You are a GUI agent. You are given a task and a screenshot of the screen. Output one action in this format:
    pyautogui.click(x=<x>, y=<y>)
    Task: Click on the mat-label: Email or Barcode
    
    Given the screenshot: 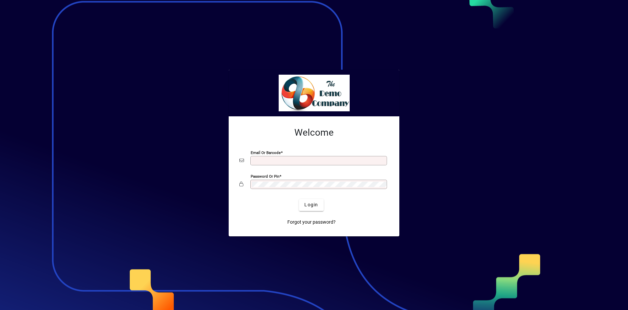 What is the action you would take?
    pyautogui.click(x=266, y=152)
    